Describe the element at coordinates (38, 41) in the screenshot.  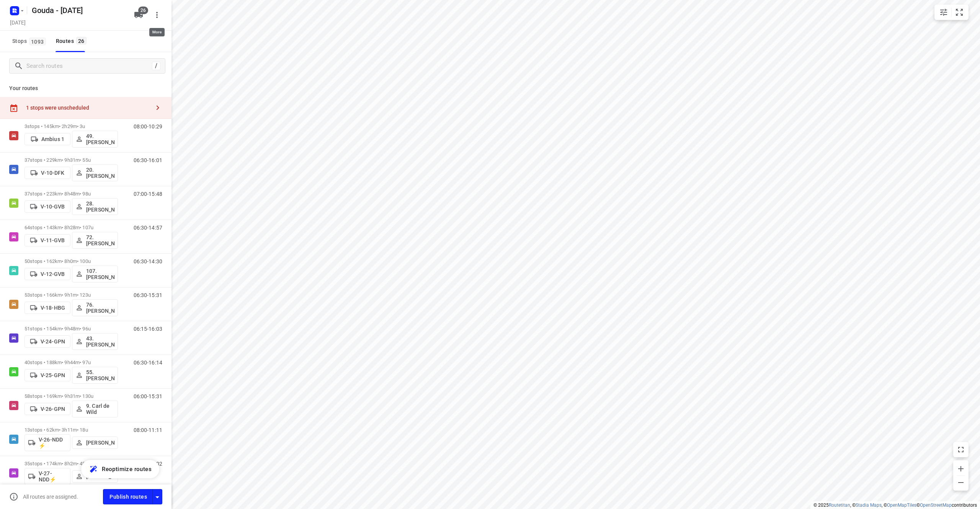
I see `span: 1093` at that location.